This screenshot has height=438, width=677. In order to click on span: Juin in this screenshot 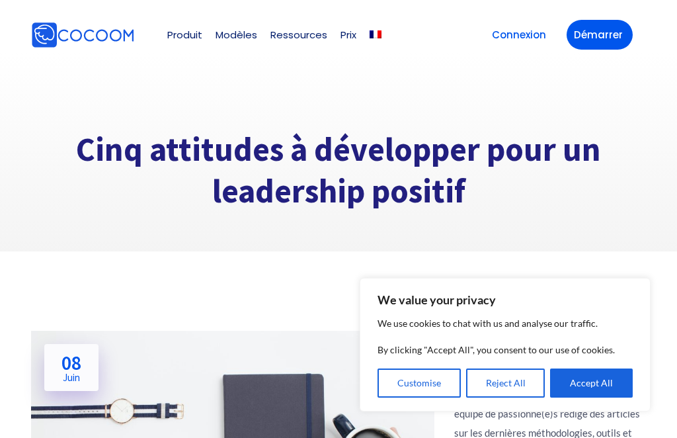, I will do `click(71, 377)`.